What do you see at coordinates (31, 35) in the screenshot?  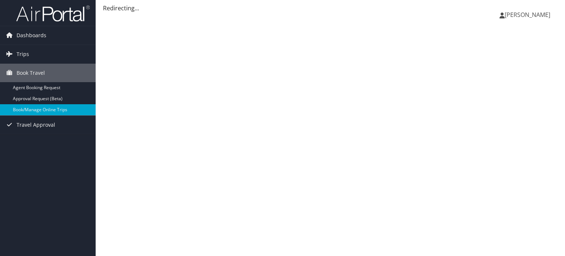 I see `span: Dashboards` at bounding box center [31, 35].